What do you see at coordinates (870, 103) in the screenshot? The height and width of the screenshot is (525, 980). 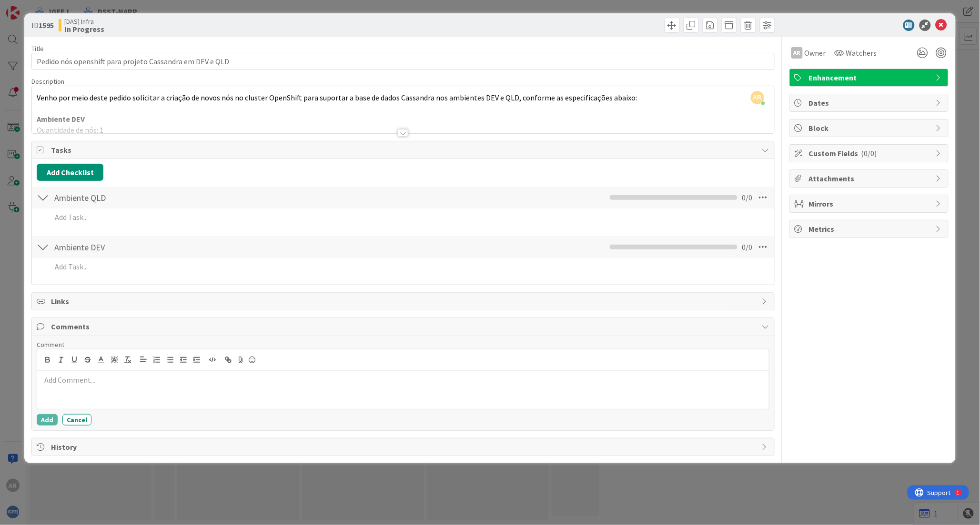 I see `span: Dates` at bounding box center [870, 103].